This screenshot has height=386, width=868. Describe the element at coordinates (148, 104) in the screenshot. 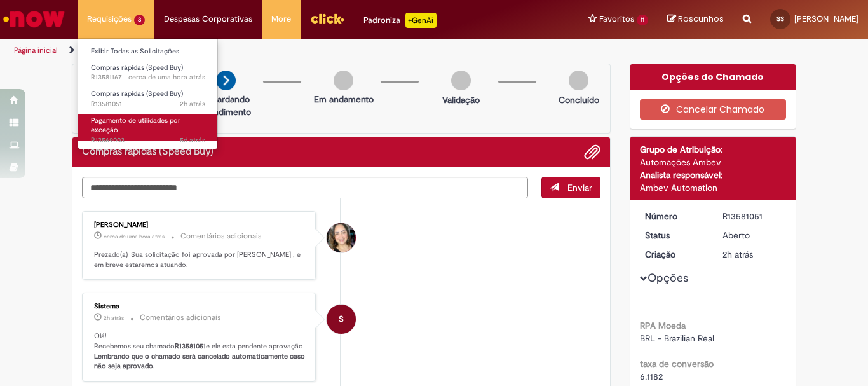

I see `span: R13581051` at that location.